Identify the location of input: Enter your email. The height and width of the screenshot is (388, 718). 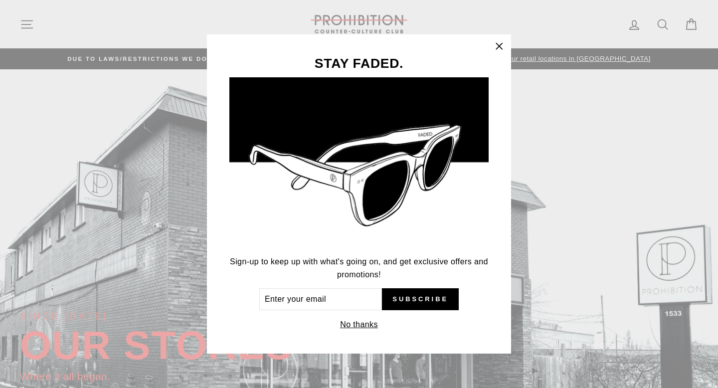
(320, 299).